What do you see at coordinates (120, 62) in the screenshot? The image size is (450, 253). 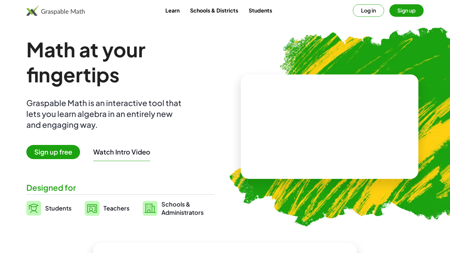 I see `h1: Math at your fingertips` at bounding box center [120, 62].